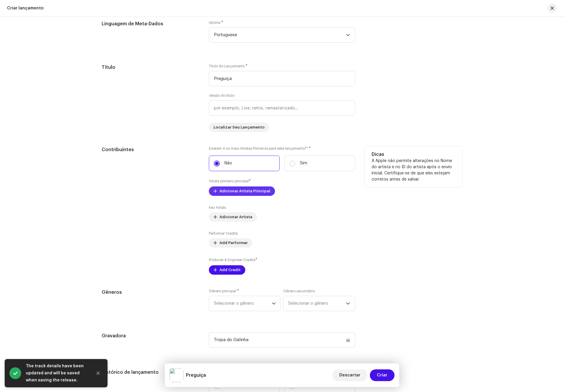 The image size is (564, 392). What do you see at coordinates (234, 243) in the screenshot?
I see `span: Add Performer` at bounding box center [234, 243].